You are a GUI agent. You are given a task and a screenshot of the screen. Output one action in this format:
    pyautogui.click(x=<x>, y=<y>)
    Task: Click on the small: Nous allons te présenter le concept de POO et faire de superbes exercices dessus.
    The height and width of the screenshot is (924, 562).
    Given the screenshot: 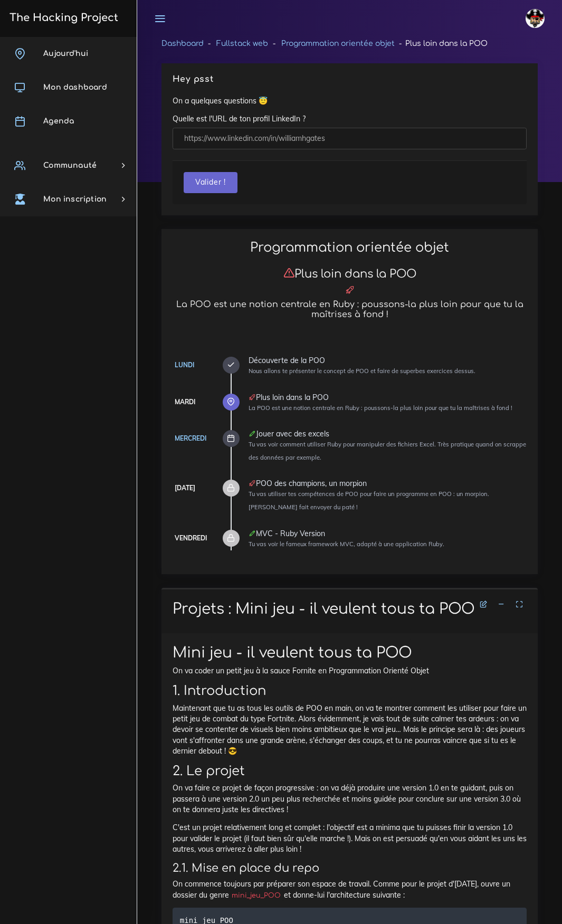 What is the action you would take?
    pyautogui.click(x=362, y=371)
    